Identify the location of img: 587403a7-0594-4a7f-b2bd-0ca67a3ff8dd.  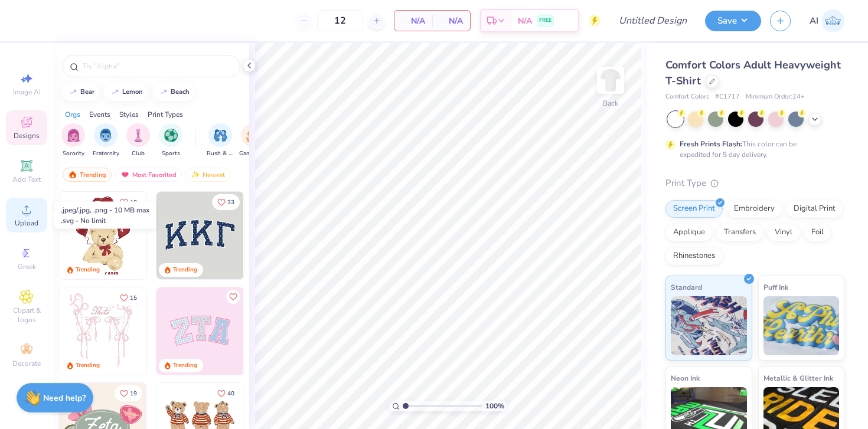
(103, 236).